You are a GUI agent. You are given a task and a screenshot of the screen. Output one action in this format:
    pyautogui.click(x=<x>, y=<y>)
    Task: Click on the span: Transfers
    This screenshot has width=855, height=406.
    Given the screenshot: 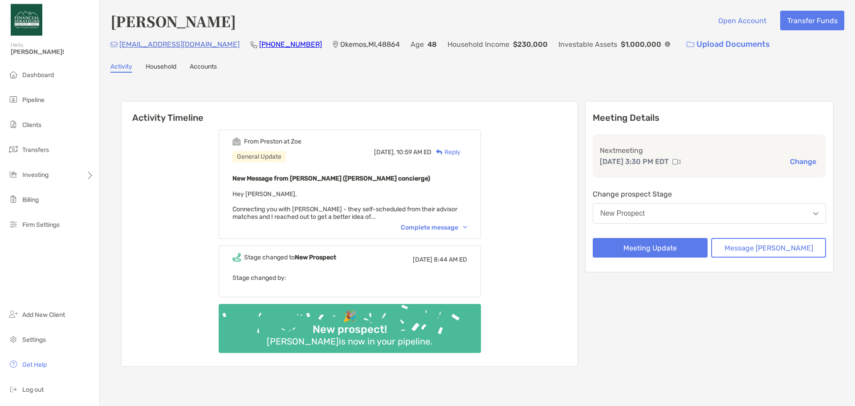 What is the action you would take?
    pyautogui.click(x=36, y=150)
    